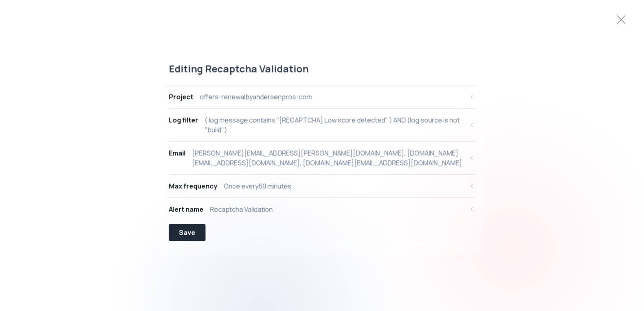 The width and height of the screenshot is (644, 311). What do you see at coordinates (177, 153) in the screenshot?
I see `div: Email` at bounding box center [177, 153].